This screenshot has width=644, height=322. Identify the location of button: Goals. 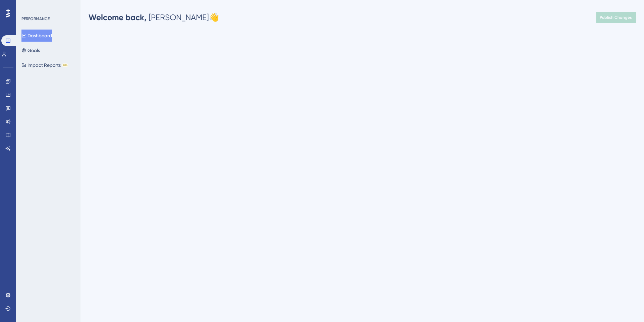
(31, 50).